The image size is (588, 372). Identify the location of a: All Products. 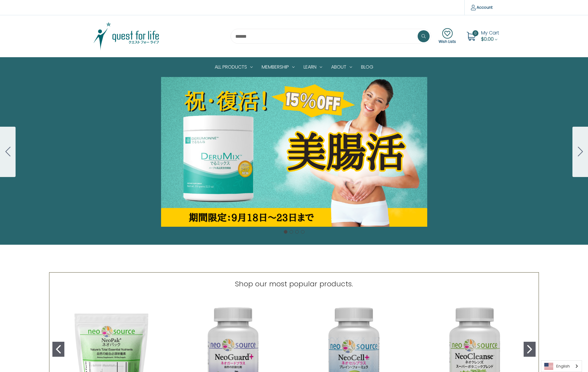
(234, 67).